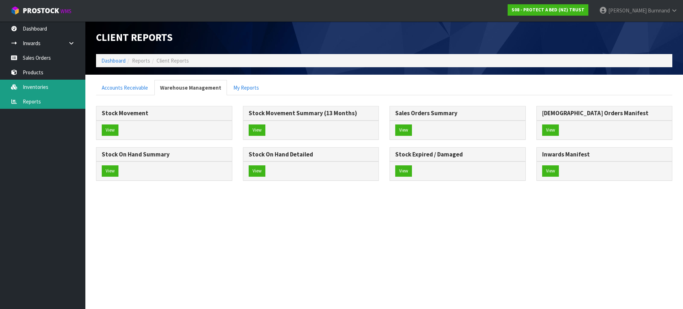  What do you see at coordinates (457, 113) in the screenshot?
I see `h3: Sales Orders Summary` at bounding box center [457, 113].